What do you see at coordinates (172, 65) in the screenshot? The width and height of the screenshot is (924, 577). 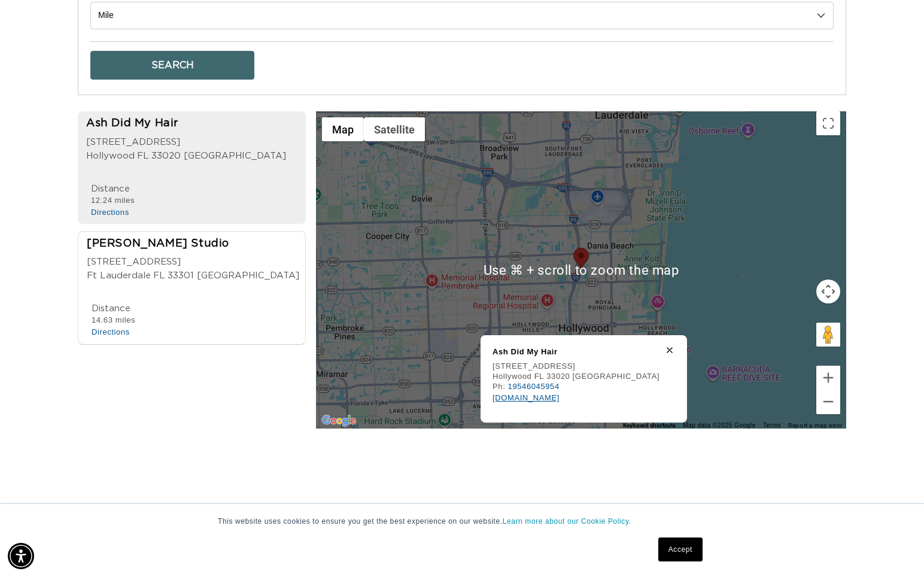 I see `button: Search` at bounding box center [172, 65].